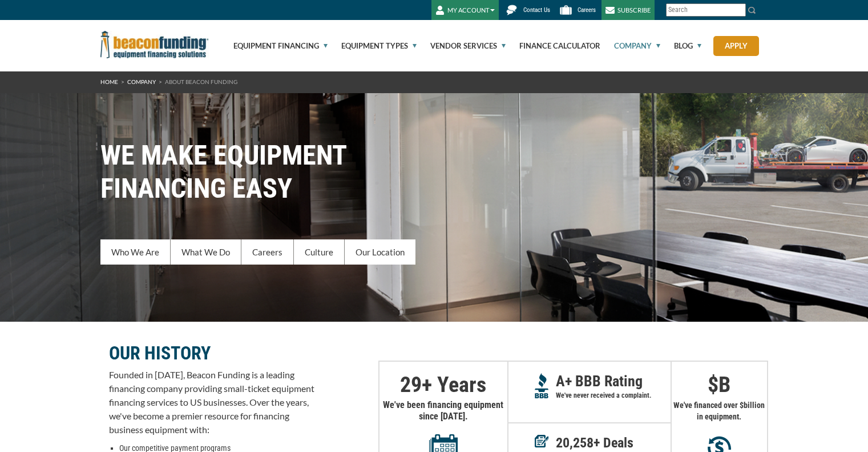  I want to click on img: A+ Reputation BBB, so click(542, 386).